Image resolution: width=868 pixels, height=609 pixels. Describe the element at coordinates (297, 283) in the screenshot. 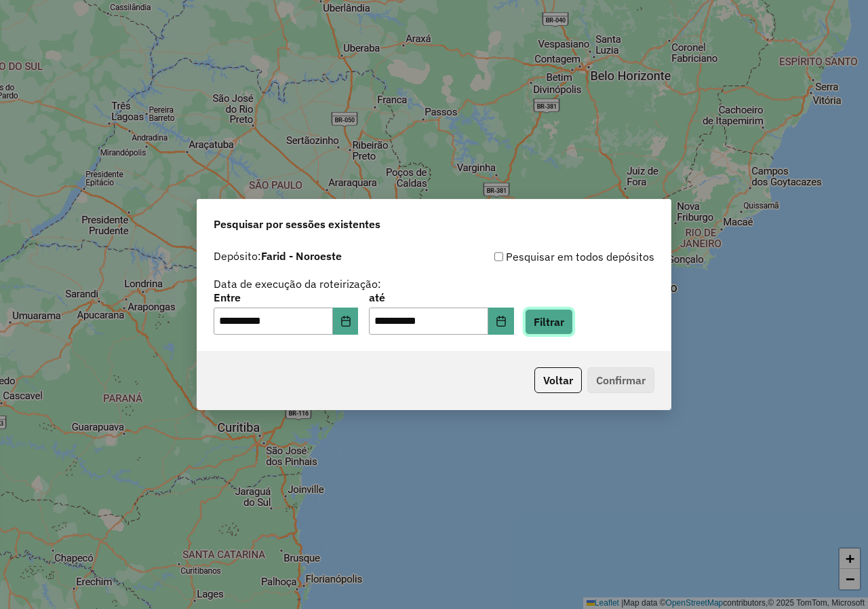

I see `label: Data de execução da roteirização:` at that location.